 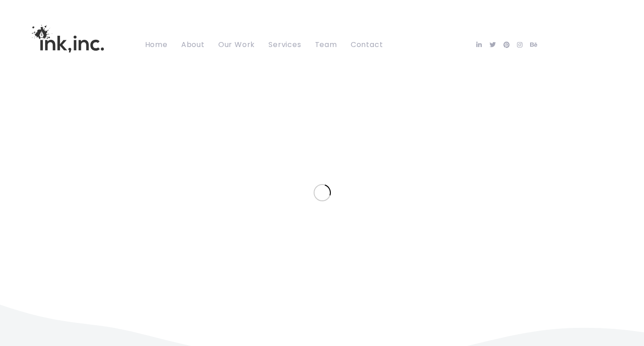 I want to click on span: About, so click(x=193, y=44).